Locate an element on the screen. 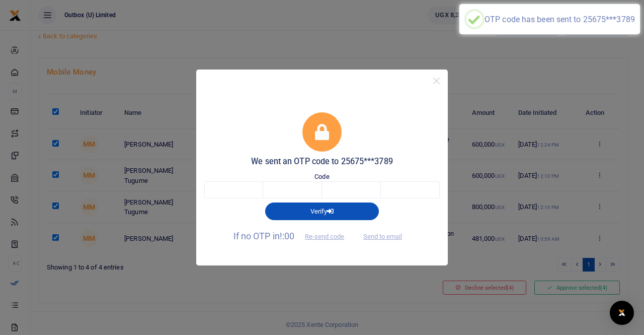 The image size is (644, 335). label: Code is located at coordinates (321, 177).